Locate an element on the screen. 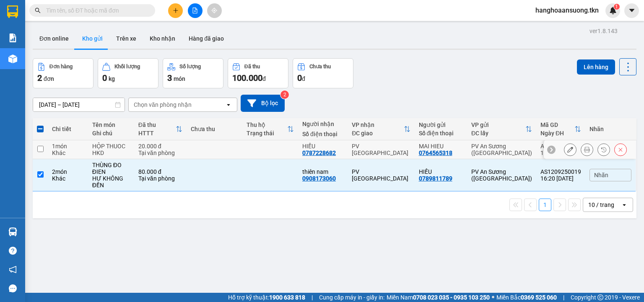 This screenshot has height=302, width=644. span: aim is located at coordinates (214, 11).